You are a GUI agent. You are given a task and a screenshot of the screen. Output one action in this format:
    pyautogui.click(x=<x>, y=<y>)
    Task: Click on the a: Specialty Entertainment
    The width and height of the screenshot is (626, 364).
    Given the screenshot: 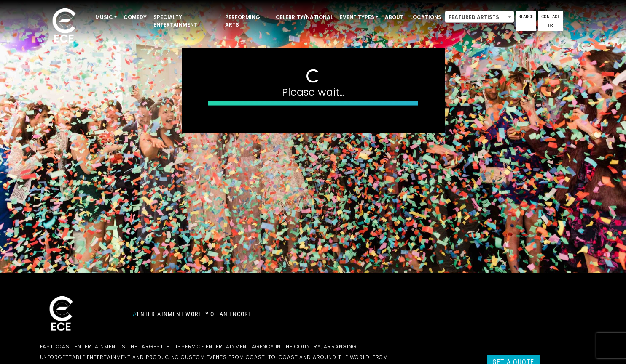 What is the action you would take?
    pyautogui.click(x=186, y=21)
    